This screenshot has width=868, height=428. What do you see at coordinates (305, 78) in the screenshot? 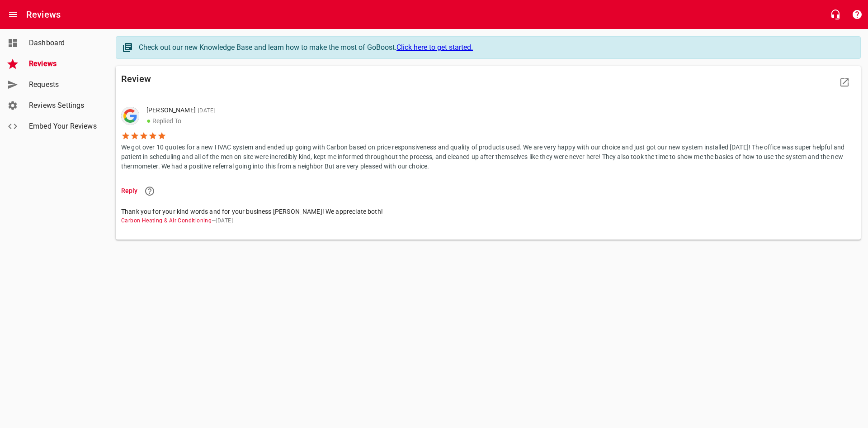
I see `h6: Review` at bounding box center [305, 78].